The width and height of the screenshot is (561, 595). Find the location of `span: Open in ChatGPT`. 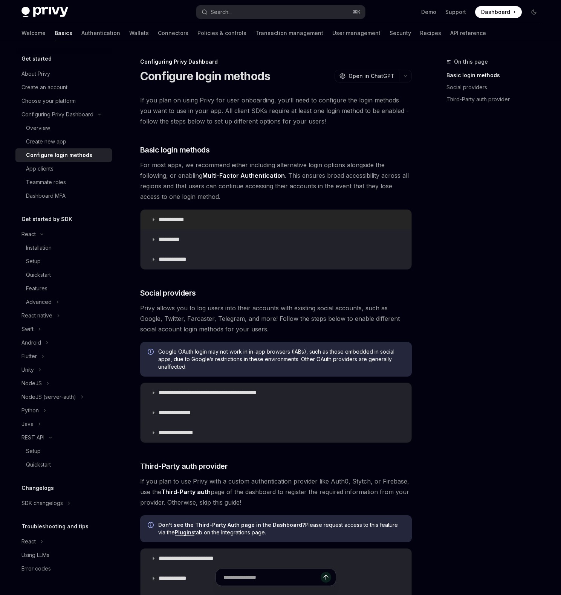

span: Open in ChatGPT is located at coordinates (371, 76).